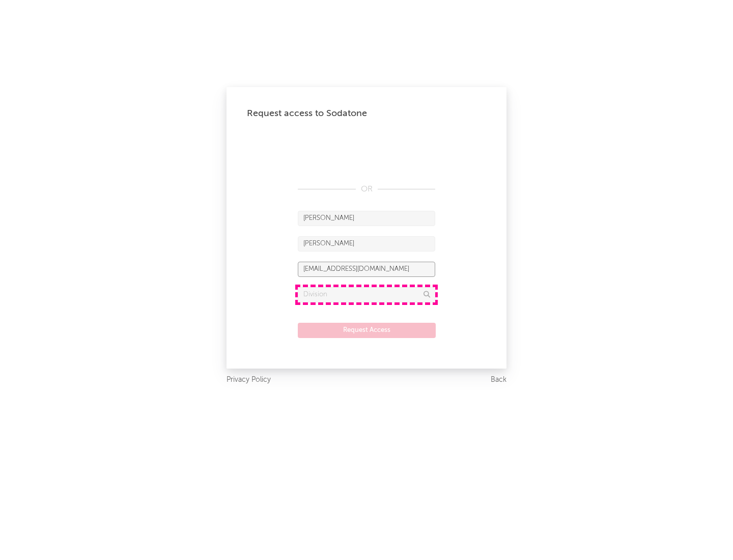  I want to click on div: OR, so click(366, 190).